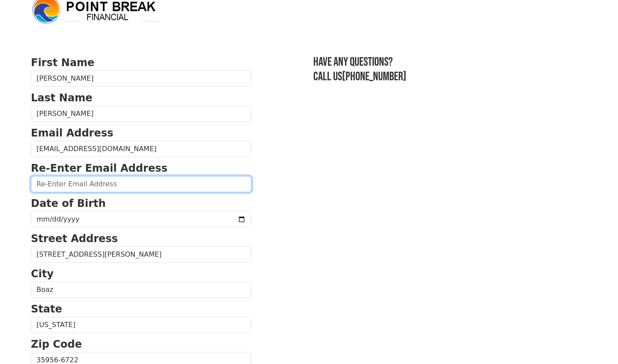 The width and height of the screenshot is (618, 364). I want to click on strong: Last Name, so click(61, 98).